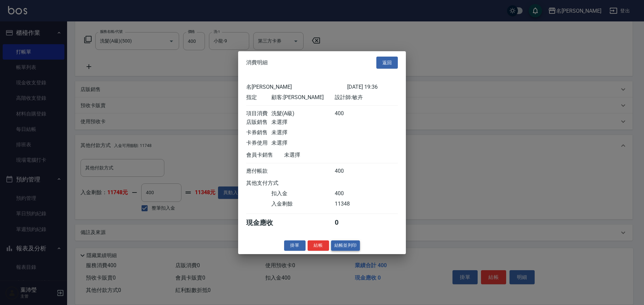  Describe the element at coordinates (259, 133) in the screenshot. I see `div: 卡券銷售` at that location.